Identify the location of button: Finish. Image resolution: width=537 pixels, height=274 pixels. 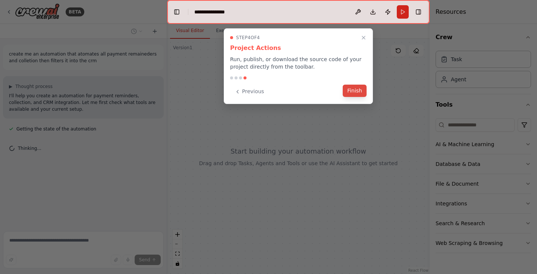
(355, 91).